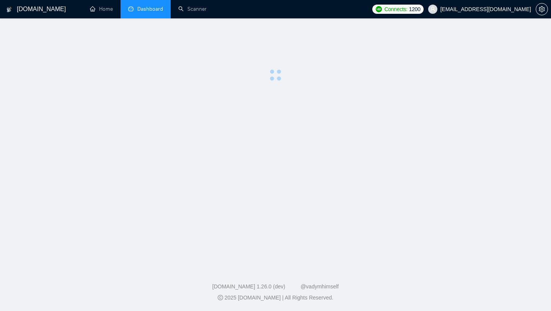  Describe the element at coordinates (542, 9) in the screenshot. I see `span: setting` at that location.